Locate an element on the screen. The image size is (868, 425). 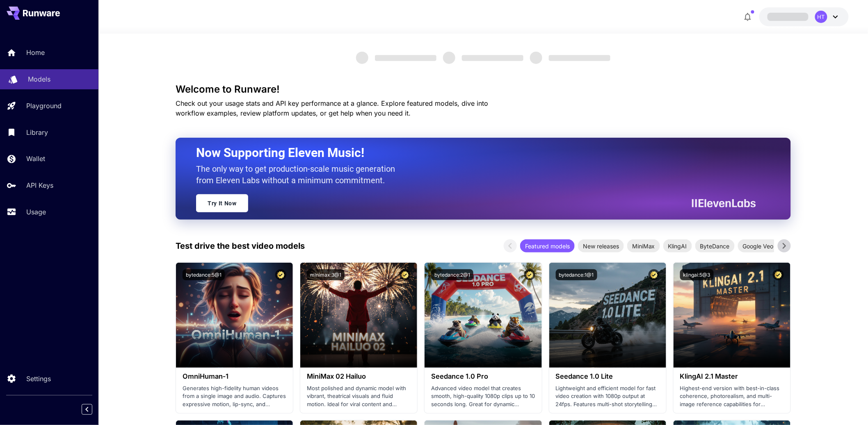
h3: Seedance 1.0 Pro is located at coordinates (483, 377).